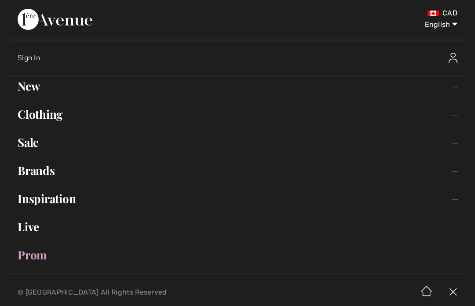 This screenshot has height=306, width=475. What do you see at coordinates (237, 255) in the screenshot?
I see `a: Prom` at bounding box center [237, 255].